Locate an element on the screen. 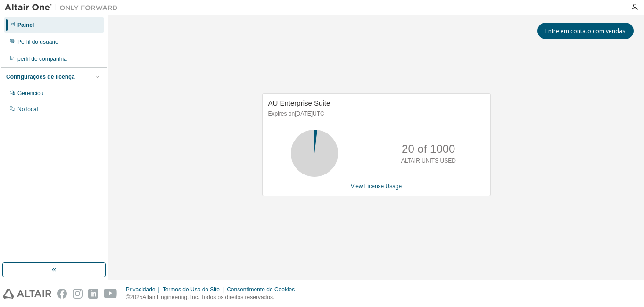 The width and height of the screenshot is (644, 307). font: Consentimento de Cookies is located at coordinates (261, 289).